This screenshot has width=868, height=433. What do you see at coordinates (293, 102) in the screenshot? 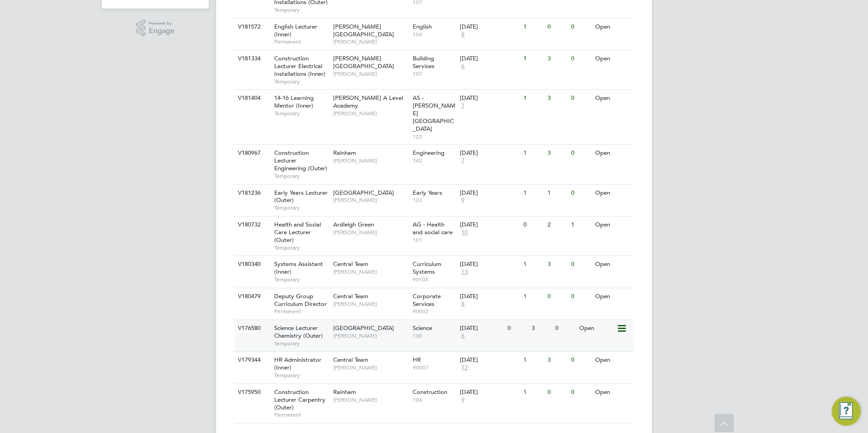
I see `span: 14-16 Learning Mentor (Inner)` at bounding box center [293, 102].